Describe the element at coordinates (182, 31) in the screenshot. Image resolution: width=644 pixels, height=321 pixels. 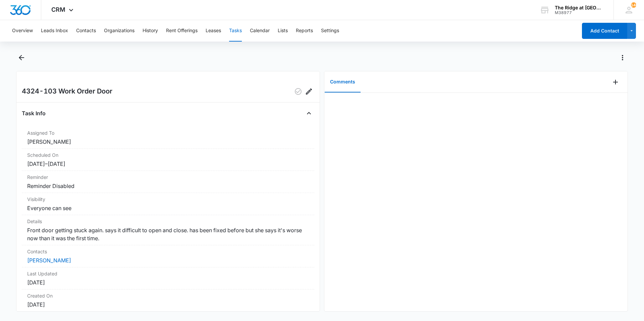
I see `button: Rent Offerings` at that location.